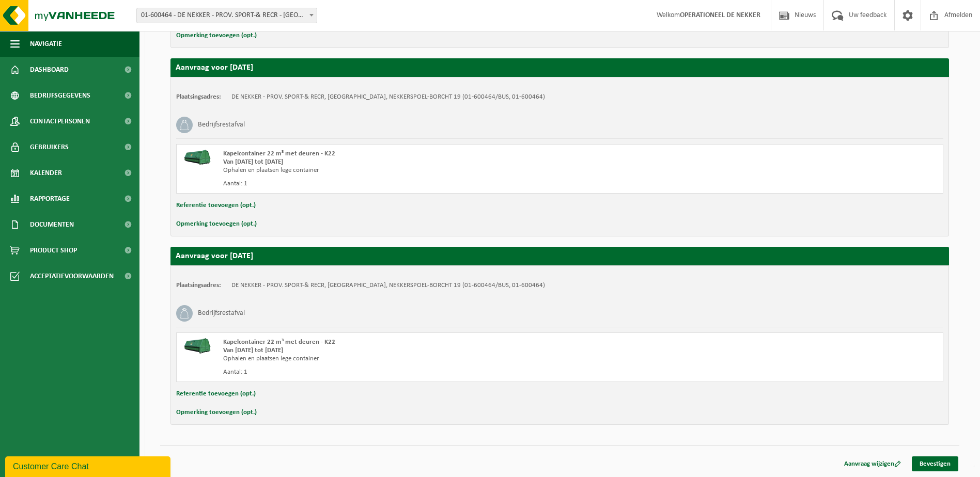 The height and width of the screenshot is (477, 980). What do you see at coordinates (49, 70) in the screenshot?
I see `span: Dashboard` at bounding box center [49, 70].